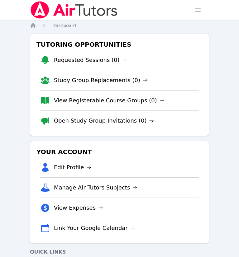 The height and width of the screenshot is (257, 239). Describe the element at coordinates (119, 45) in the screenshot. I see `h3: Tutoring Opportunities` at that location.